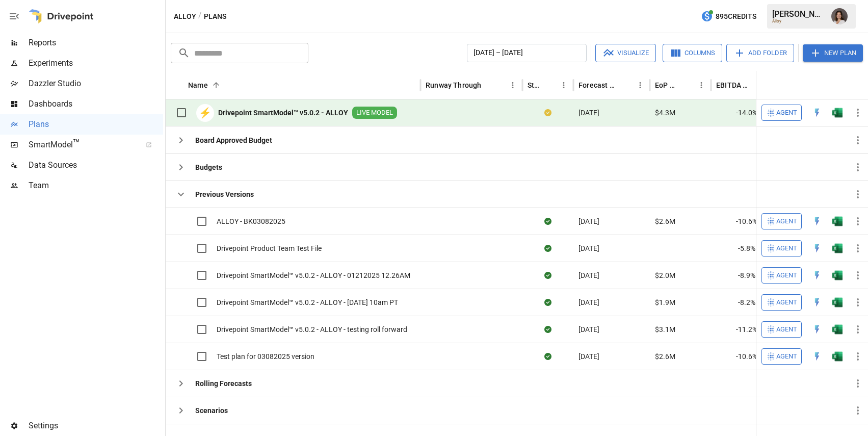 The width and height of the screenshot is (868, 436). What do you see at coordinates (832, 53) in the screenshot?
I see `button: New Plan` at bounding box center [832, 53].